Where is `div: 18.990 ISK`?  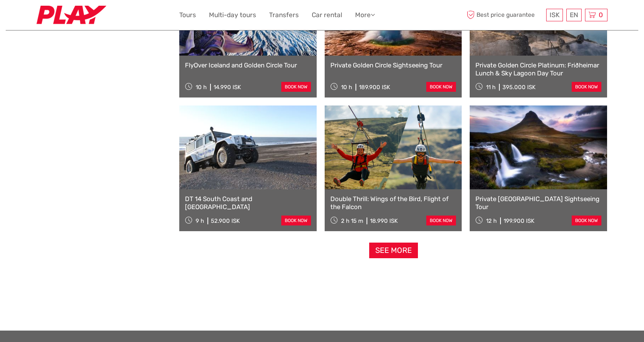
div: 18.990 ISK is located at coordinates (384, 221).